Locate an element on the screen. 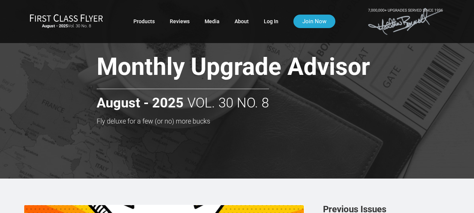  a: About is located at coordinates (242, 21).